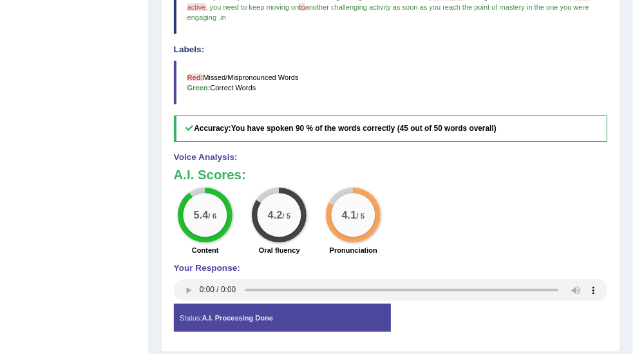  What do you see at coordinates (199, 88) in the screenshot?
I see `b: Green:` at bounding box center [199, 88].